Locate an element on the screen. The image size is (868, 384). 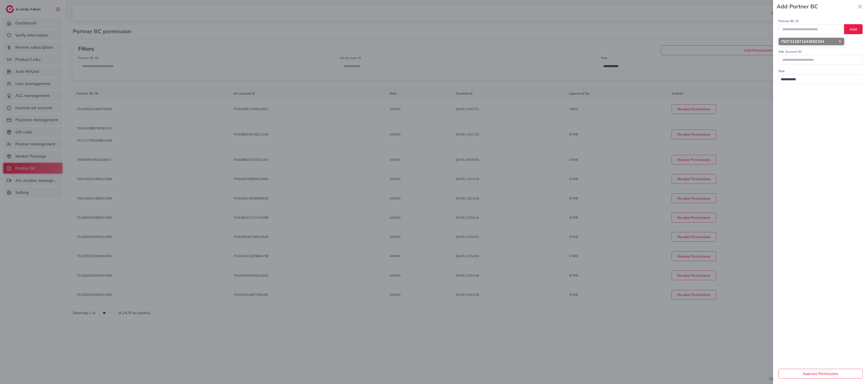
label: Ads Account ID is located at coordinates (790, 51).